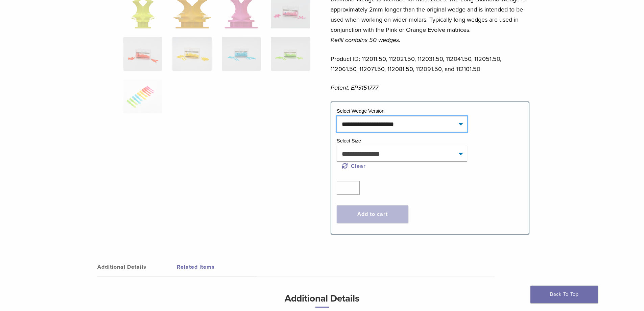 This screenshot has height=311, width=644. What do you see at coordinates (373, 215) in the screenshot?
I see `button: Add to cart` at bounding box center [373, 215].